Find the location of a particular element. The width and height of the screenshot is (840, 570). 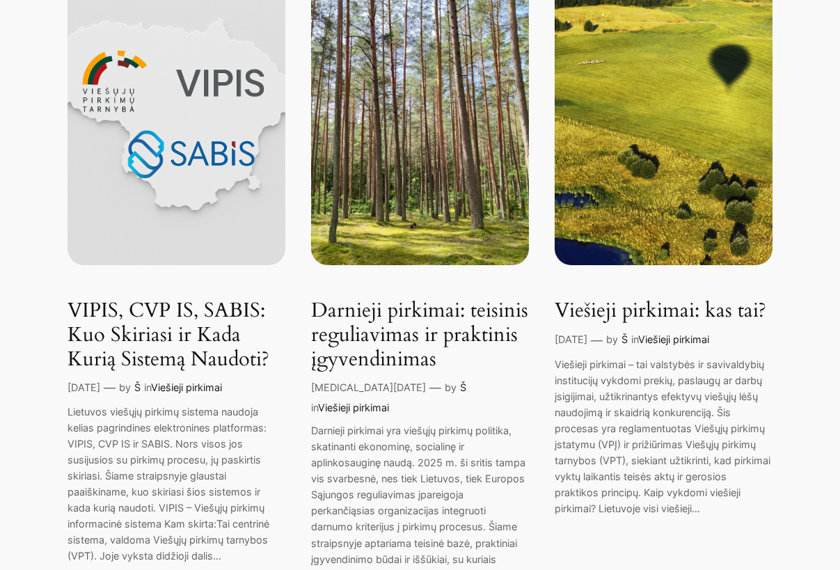

a: Darnieji pirkimai: teisinis reguliavimas ir praktinis įgyvendinimas is located at coordinates (420, 335).